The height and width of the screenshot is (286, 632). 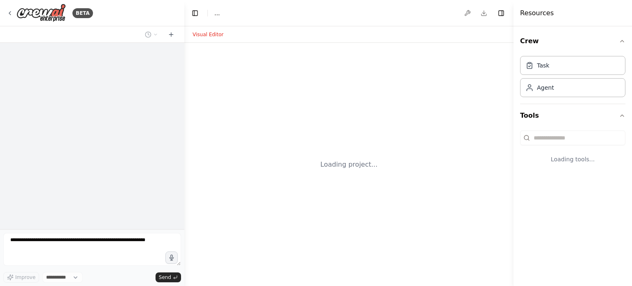 I want to click on div: Loading project..., so click(x=349, y=165).